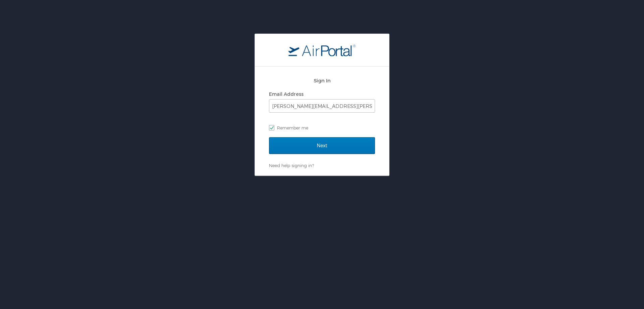  Describe the element at coordinates (292, 165) in the screenshot. I see `a: Need help signing in?` at that location.